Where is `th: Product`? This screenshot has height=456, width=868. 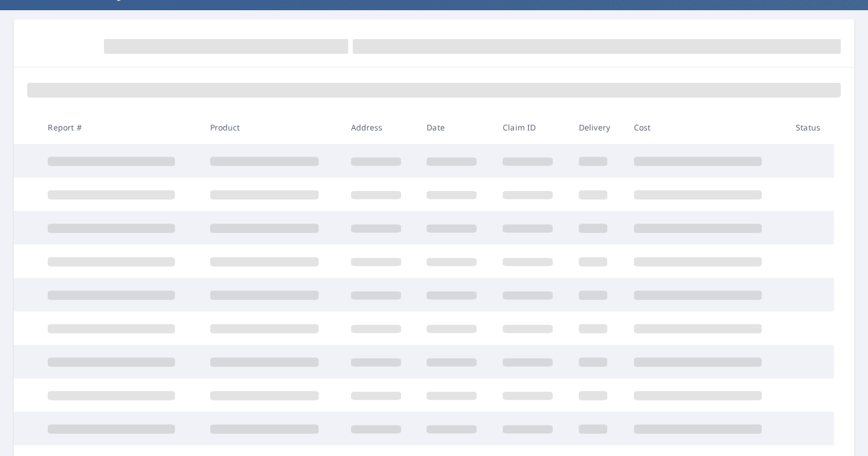 th: Product is located at coordinates (272, 127).